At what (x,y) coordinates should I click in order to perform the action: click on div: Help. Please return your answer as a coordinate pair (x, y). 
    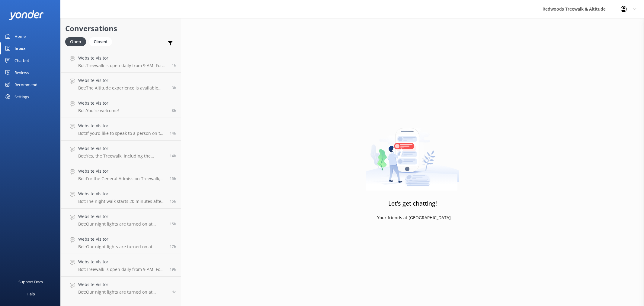
    Looking at the image, I should click on (31, 293).